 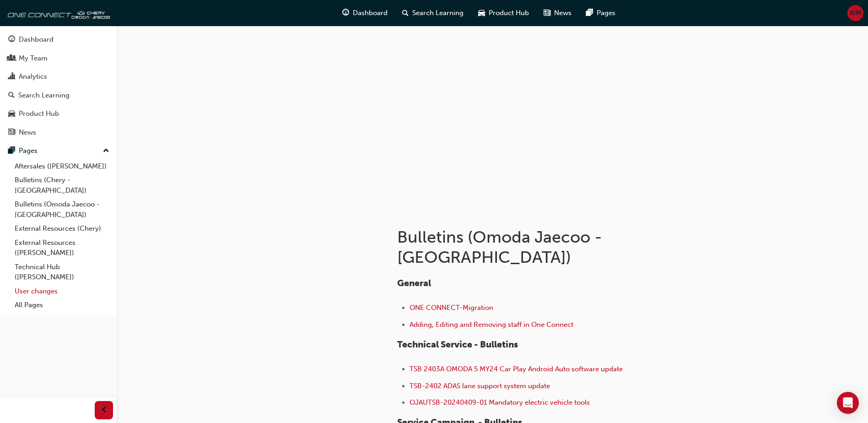 What do you see at coordinates (438, 13) in the screenshot?
I see `span: Search Learning` at bounding box center [438, 13].